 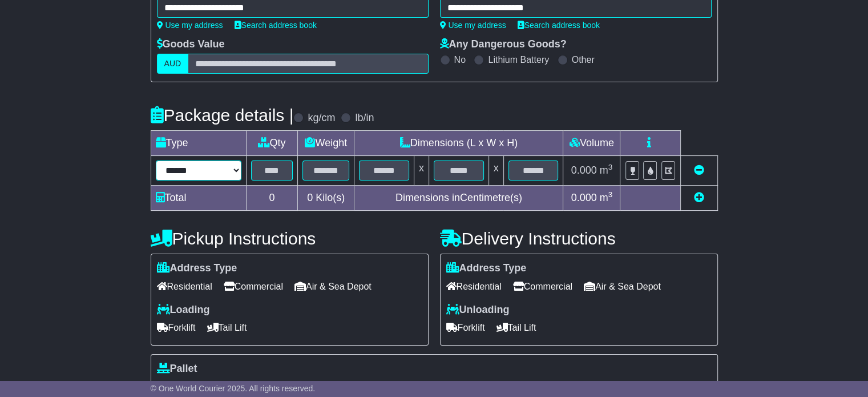 What do you see at coordinates (222, 115) in the screenshot?
I see `h4: Package details |` at bounding box center [222, 115].